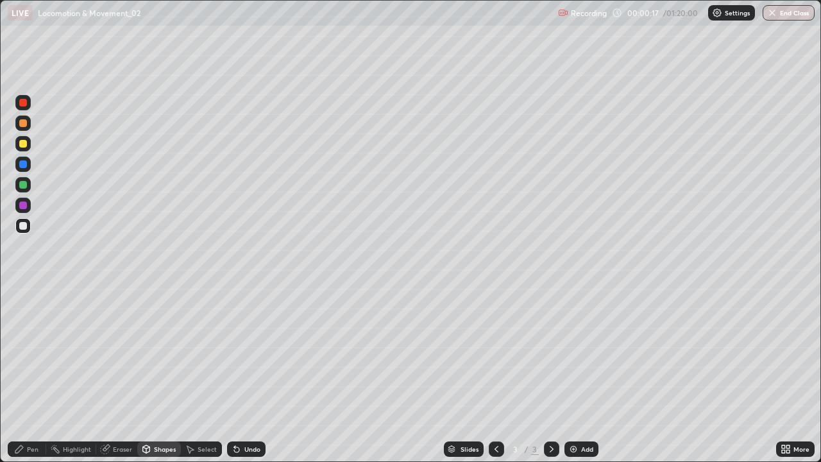 The image size is (821, 462). I want to click on img: recording.375f2c34.svg, so click(563, 13).